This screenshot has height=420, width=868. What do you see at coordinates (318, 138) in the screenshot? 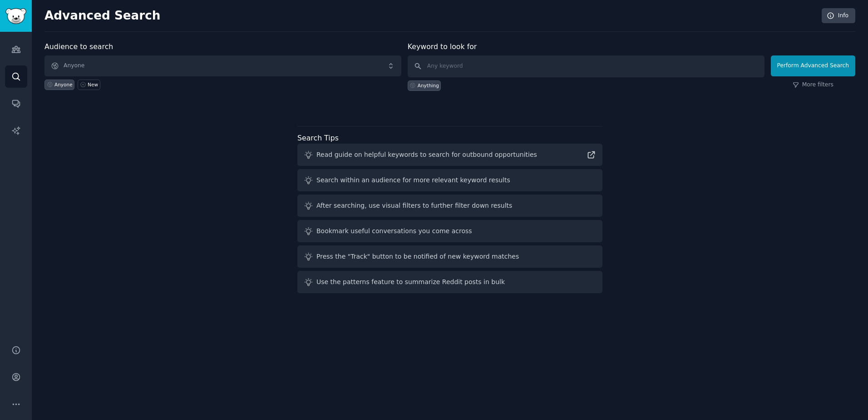
I see `label: Search Tips` at bounding box center [318, 138].